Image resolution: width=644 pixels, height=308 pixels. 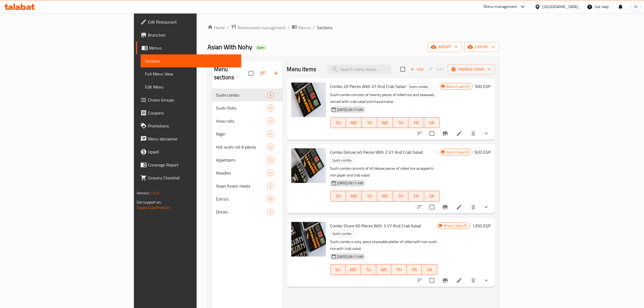 What do you see at coordinates (270, 199) in the screenshot?
I see `span: 8` at bounding box center [270, 199].